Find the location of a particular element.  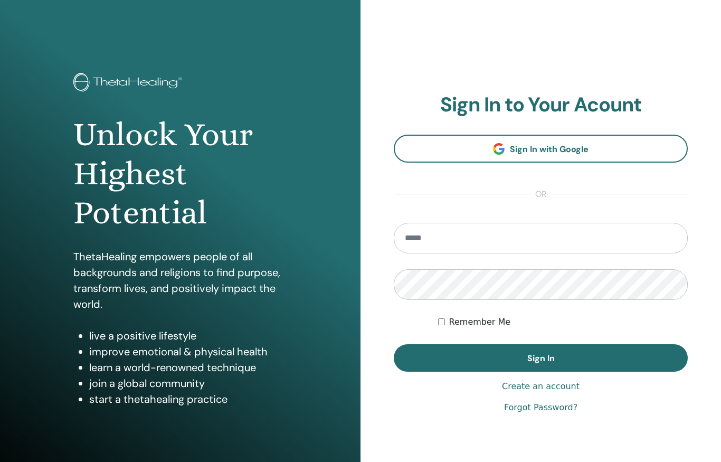

a: Sign In with Google is located at coordinates (540, 148).